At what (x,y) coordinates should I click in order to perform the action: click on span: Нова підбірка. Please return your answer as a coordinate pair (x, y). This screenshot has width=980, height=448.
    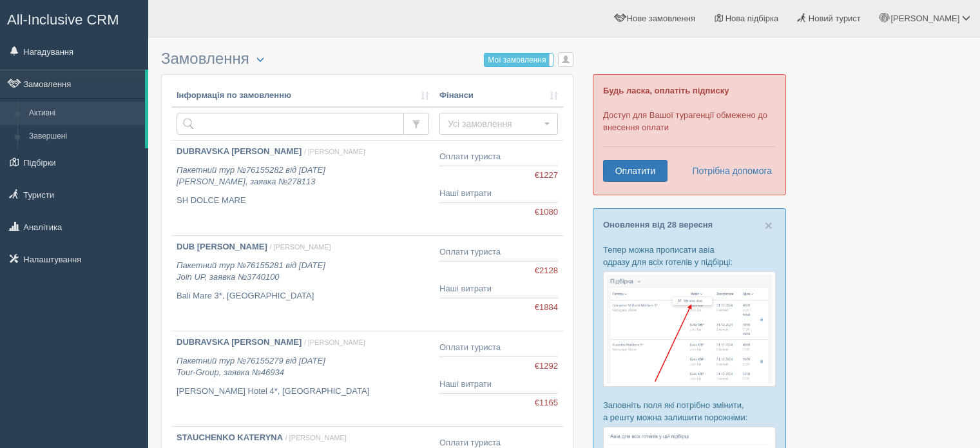
    Looking at the image, I should click on (752, 18).